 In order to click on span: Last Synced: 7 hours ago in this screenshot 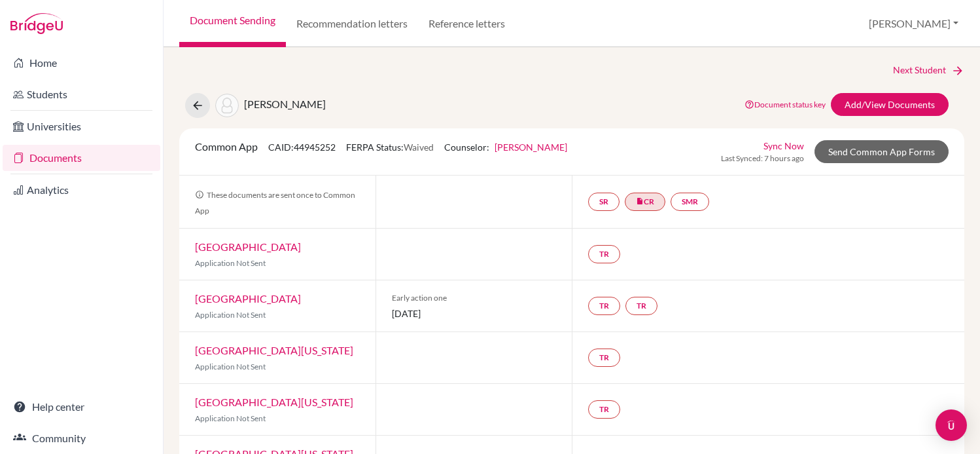, I will do `click(762, 158)`.